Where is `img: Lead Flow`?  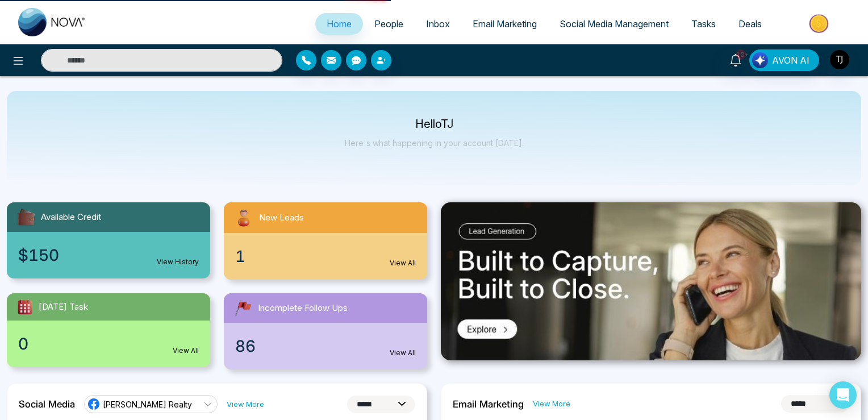 img: Lead Flow is located at coordinates (760, 60).